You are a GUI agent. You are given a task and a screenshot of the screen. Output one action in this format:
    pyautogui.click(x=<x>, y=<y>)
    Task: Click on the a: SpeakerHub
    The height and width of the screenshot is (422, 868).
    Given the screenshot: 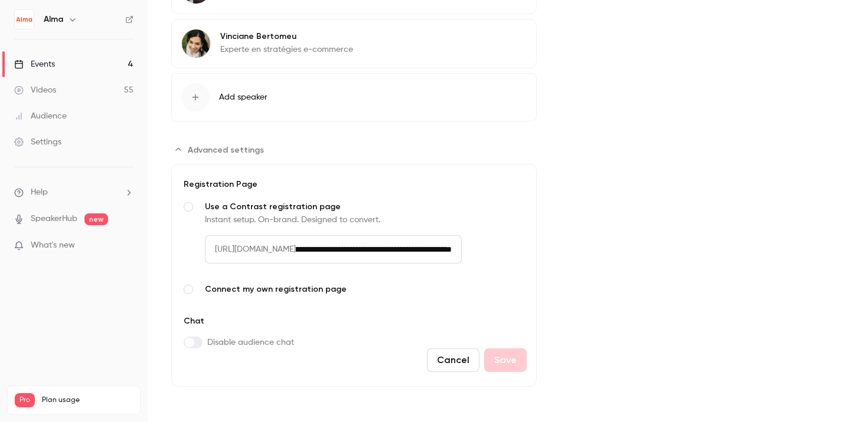 What is the action you would take?
    pyautogui.click(x=54, y=219)
    